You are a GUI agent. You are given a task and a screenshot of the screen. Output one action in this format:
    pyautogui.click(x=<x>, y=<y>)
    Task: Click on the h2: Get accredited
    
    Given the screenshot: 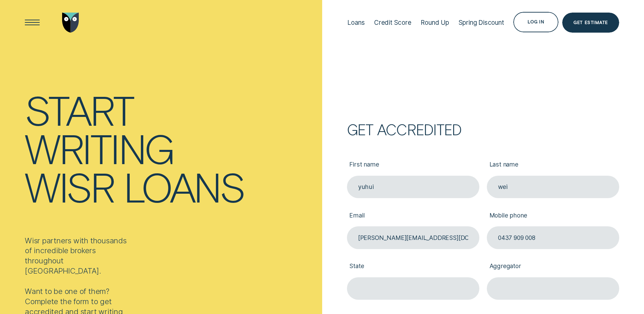 What is the action you would take?
    pyautogui.click(x=483, y=129)
    